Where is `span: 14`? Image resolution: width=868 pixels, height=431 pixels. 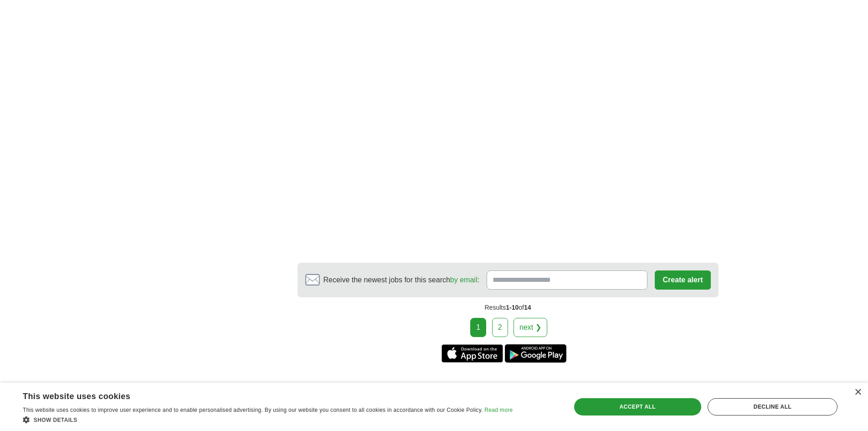 span: 14 is located at coordinates (527, 307).